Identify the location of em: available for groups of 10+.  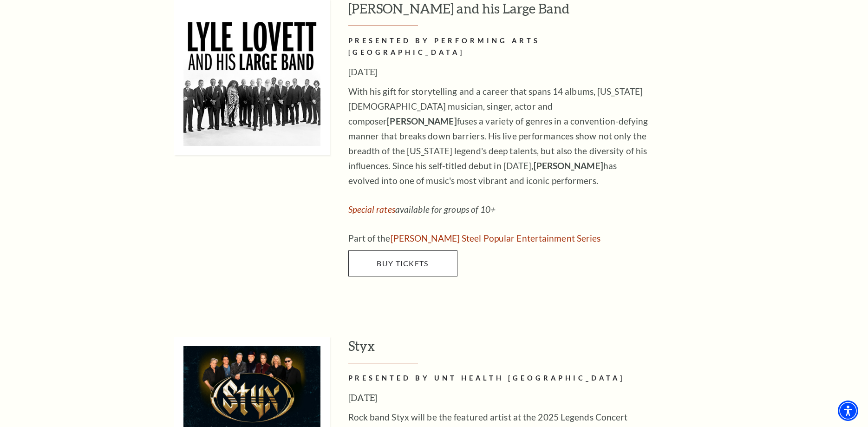
(422, 209).